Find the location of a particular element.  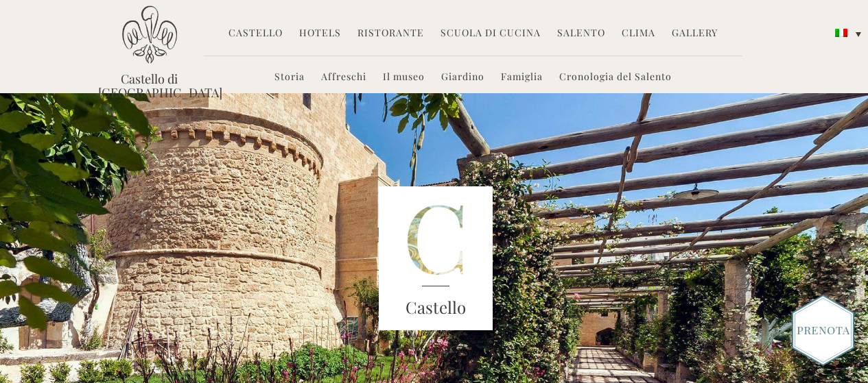

a: Hotels is located at coordinates (320, 34).